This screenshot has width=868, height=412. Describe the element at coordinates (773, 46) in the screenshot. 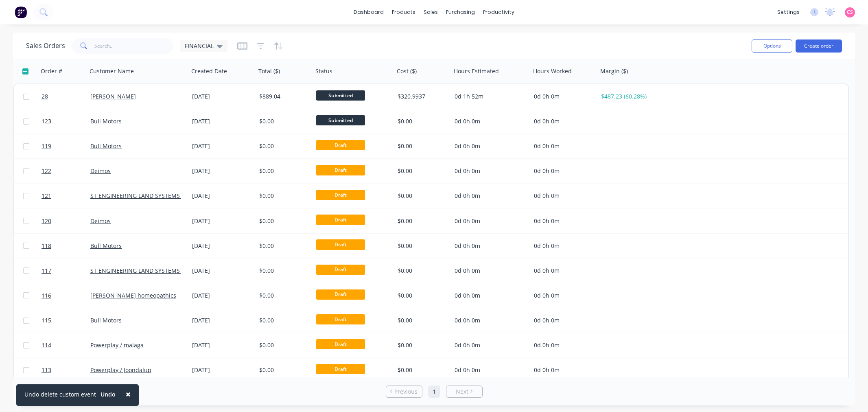

I see `button: Options` at that location.